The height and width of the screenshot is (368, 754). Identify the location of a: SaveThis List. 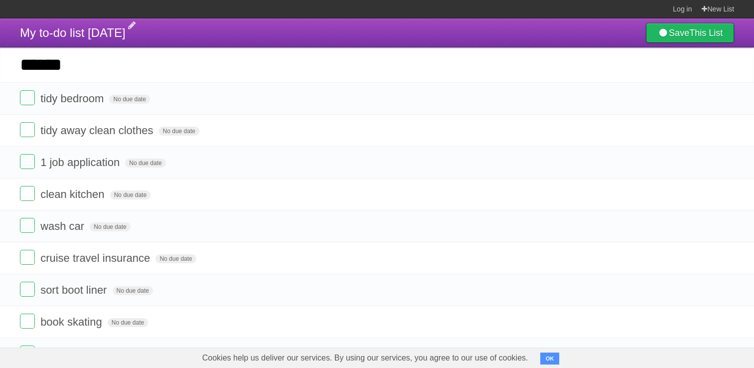
(689, 33).